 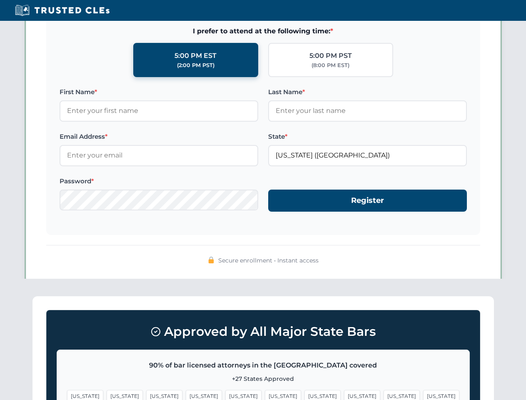 I want to click on input: Enter your email, so click(x=159, y=155).